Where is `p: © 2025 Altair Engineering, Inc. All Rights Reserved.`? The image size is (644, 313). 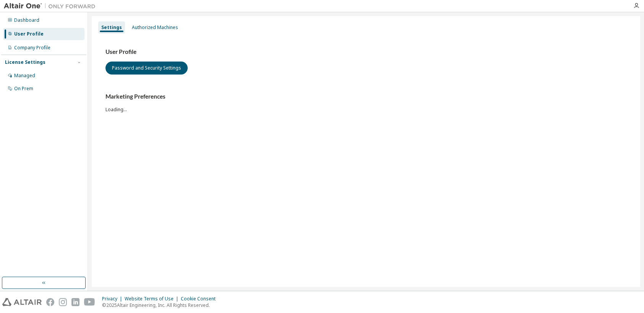
p: © 2025 Altair Engineering, Inc. All Rights Reserved. is located at coordinates (161, 305).